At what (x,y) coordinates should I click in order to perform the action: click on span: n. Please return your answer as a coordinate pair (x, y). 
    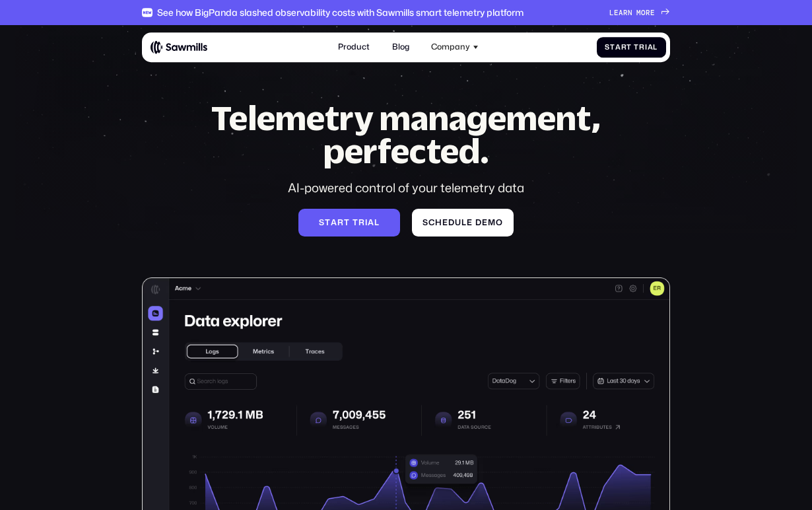
    Looking at the image, I should click on (630, 12).